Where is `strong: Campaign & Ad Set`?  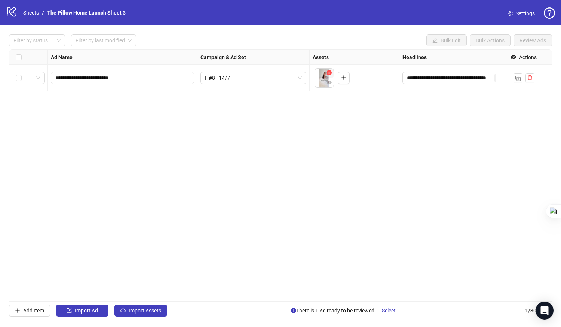
strong: Campaign & Ad Set is located at coordinates (223, 57).